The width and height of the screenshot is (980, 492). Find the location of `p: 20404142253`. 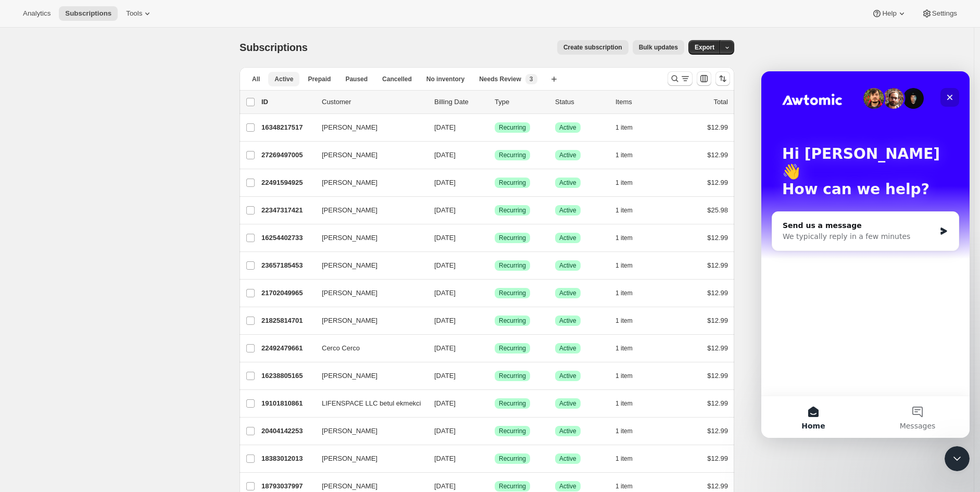

p: 20404142253 is located at coordinates (288, 431).